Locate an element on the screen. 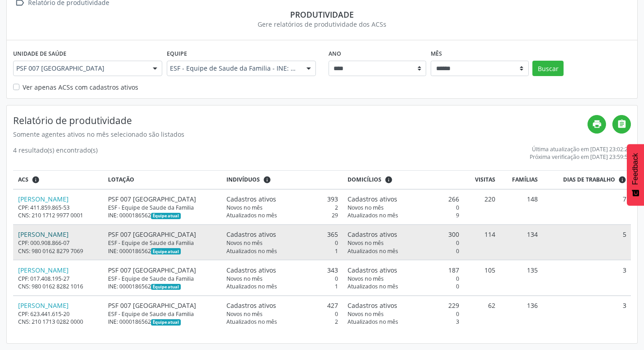 Image resolution: width=644 pixels, height=350 pixels. label: Equipe is located at coordinates (177, 54).